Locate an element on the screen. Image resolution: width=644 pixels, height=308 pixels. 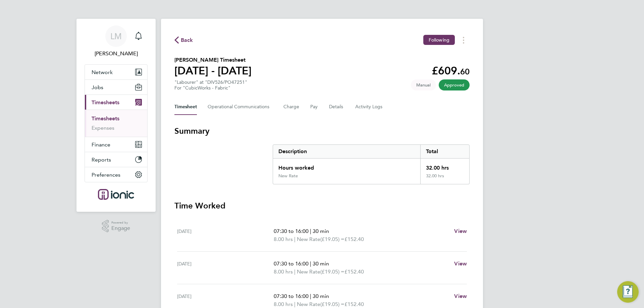
button: Activity Logs is located at coordinates (369, 107).